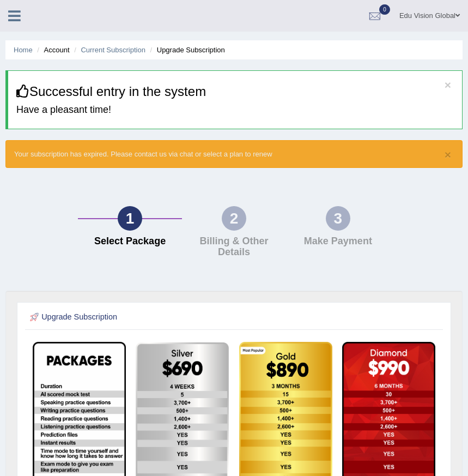 The height and width of the screenshot is (476, 468). Describe the element at coordinates (385, 9) in the screenshot. I see `span: 0` at that location.